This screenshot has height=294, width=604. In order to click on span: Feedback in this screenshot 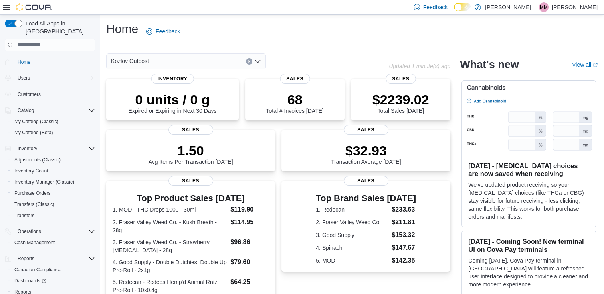, I will do `click(435, 7)`.